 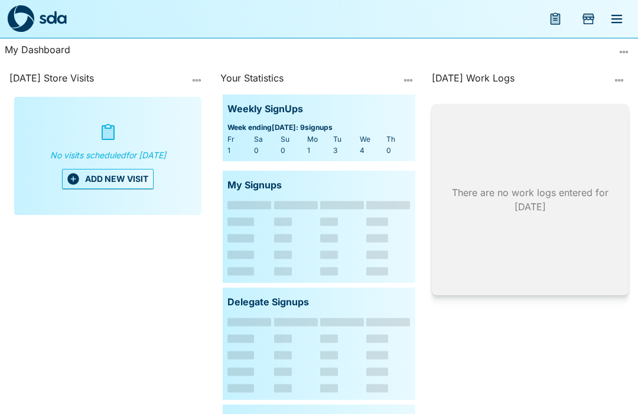 What do you see at coordinates (588, 19) in the screenshot?
I see `button: Add Store Visit` at bounding box center [588, 19].